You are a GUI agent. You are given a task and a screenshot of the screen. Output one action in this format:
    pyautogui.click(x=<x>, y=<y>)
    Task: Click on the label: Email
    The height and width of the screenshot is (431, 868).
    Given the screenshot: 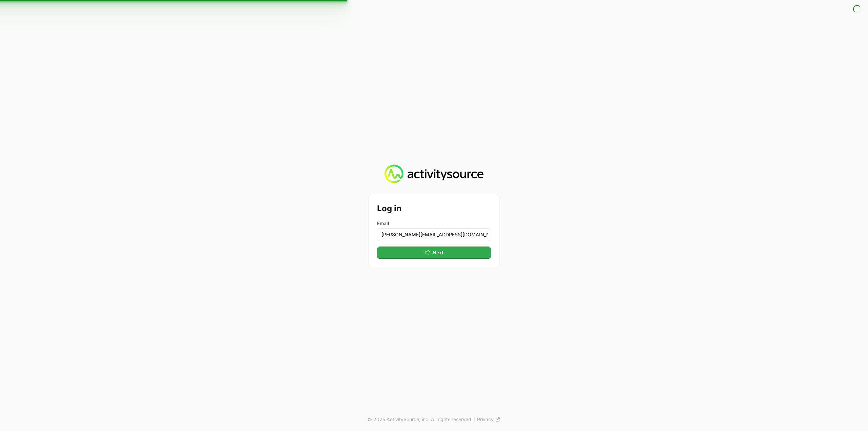 What is the action you would take?
    pyautogui.click(x=434, y=223)
    